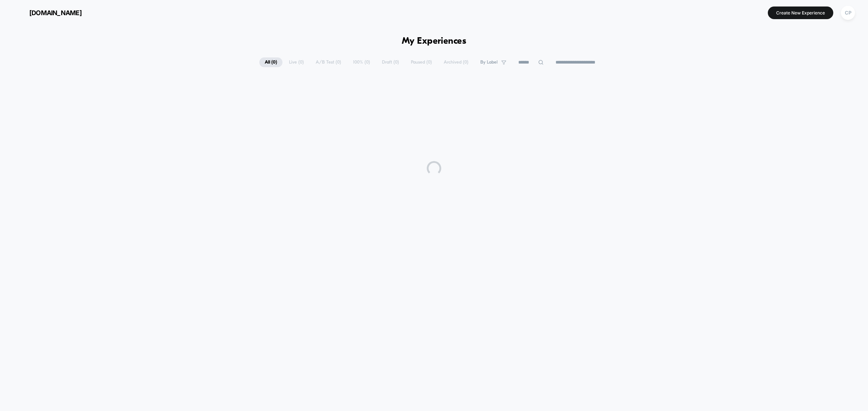  What do you see at coordinates (489, 62) in the screenshot?
I see `span: By Label` at bounding box center [489, 62].